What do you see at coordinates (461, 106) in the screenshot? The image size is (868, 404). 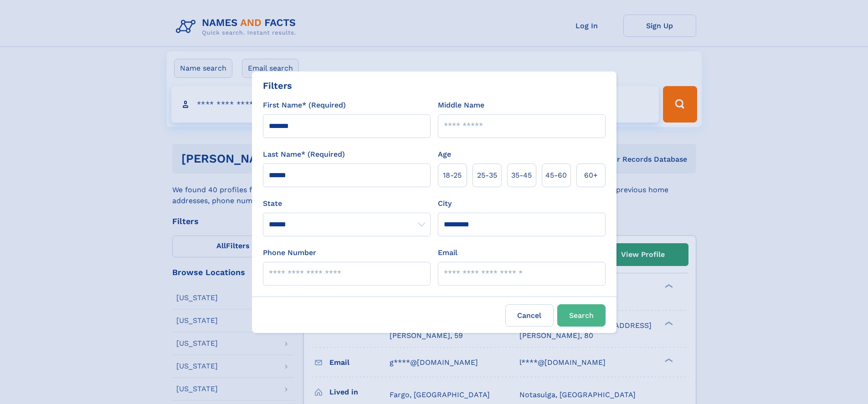 I see `label: Middle Name` at bounding box center [461, 106].